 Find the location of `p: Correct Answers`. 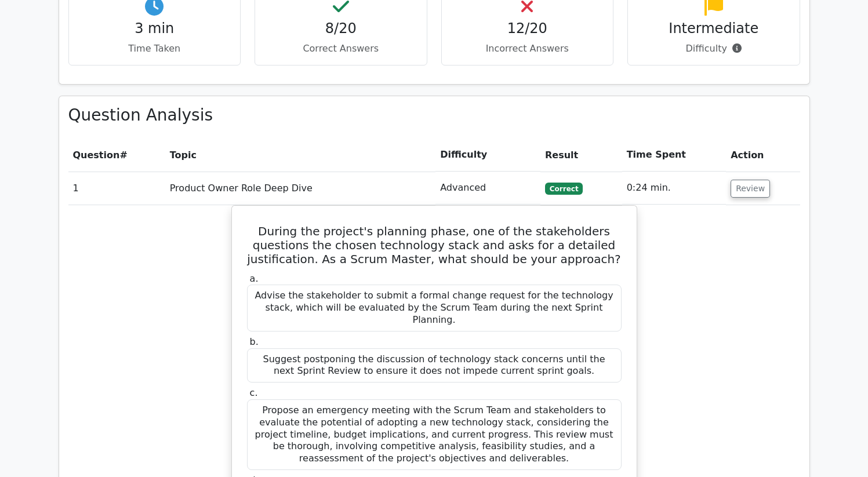

p: Correct Answers is located at coordinates (341, 49).